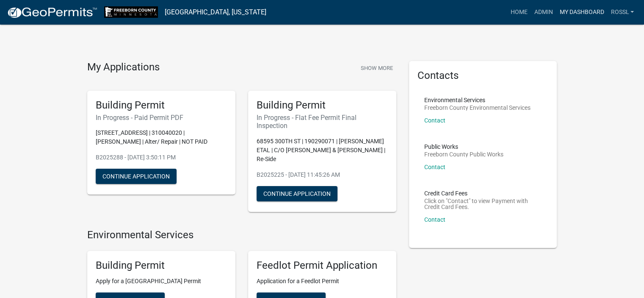 The height and width of the screenshot is (298, 644). I want to click on p: Environmental Services, so click(477, 100).